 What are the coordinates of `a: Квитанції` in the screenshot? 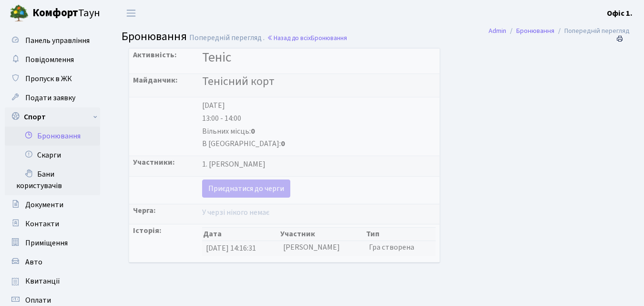 It's located at (52, 281).